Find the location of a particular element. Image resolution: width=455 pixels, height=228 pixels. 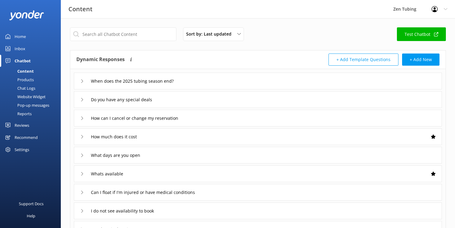

input: Search all Chatbot Content is located at coordinates (123, 34).